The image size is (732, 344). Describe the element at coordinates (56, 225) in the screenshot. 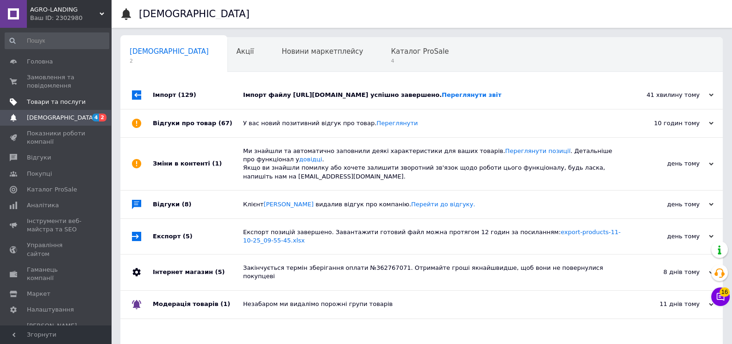

I see `span: Інструменти веб-майстра та SEO` at that location.